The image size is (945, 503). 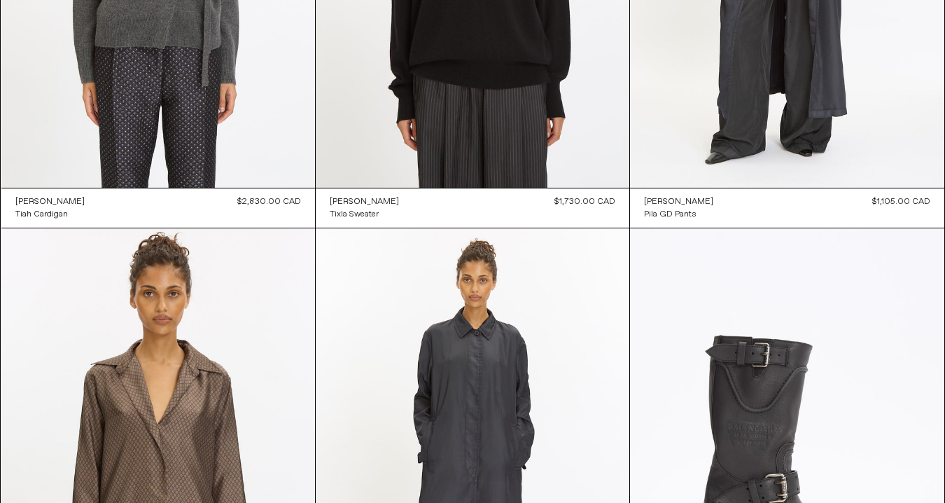 I want to click on div: Tiah Cardigan, so click(x=41, y=214).